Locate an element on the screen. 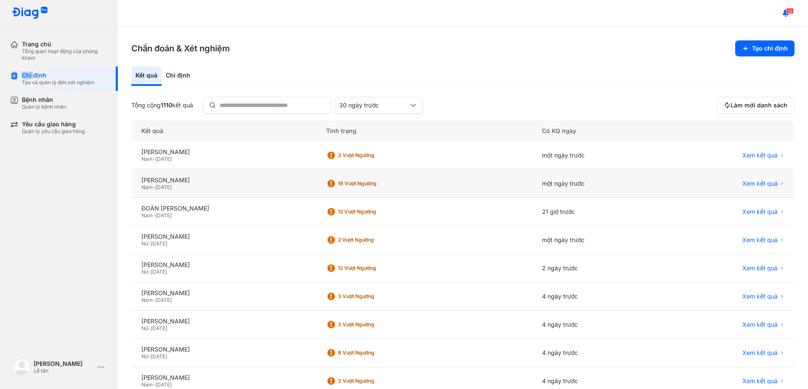 This screenshot has height=389, width=808. div: Quản lý yêu cầu giao hàng is located at coordinates (53, 131).